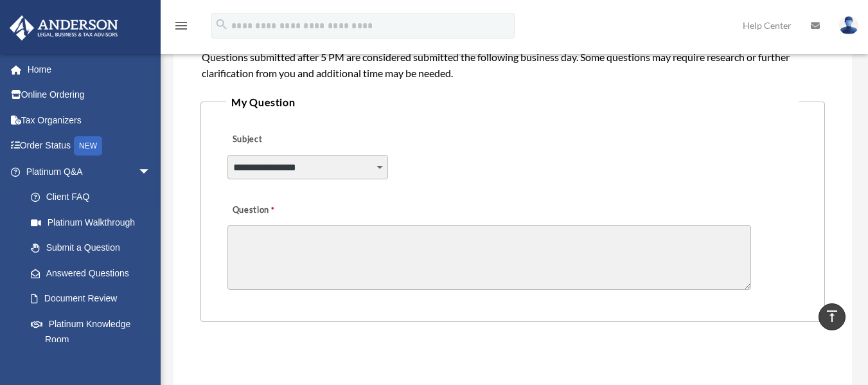 The width and height of the screenshot is (868, 385). Describe the element at coordinates (848, 25) in the screenshot. I see `img: User Pic` at that location.